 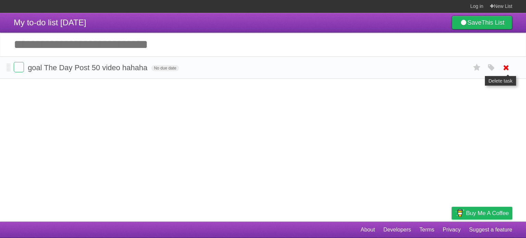 I want to click on img: Buy me a coffee, so click(x=460, y=213).